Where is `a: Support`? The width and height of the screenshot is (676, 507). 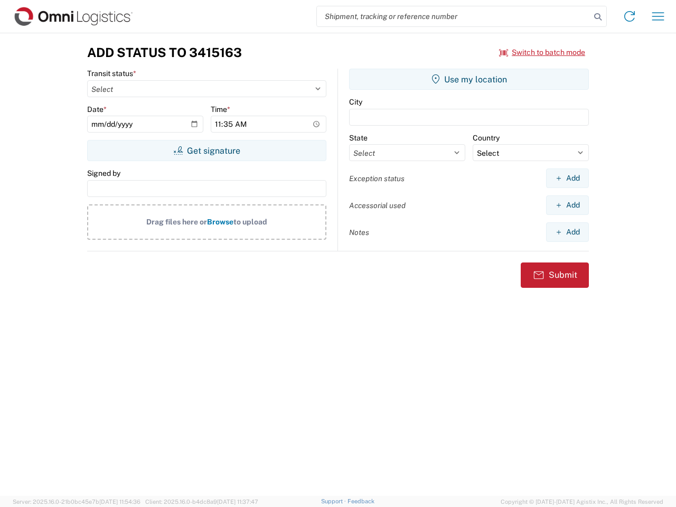
a: Support is located at coordinates (334, 501).